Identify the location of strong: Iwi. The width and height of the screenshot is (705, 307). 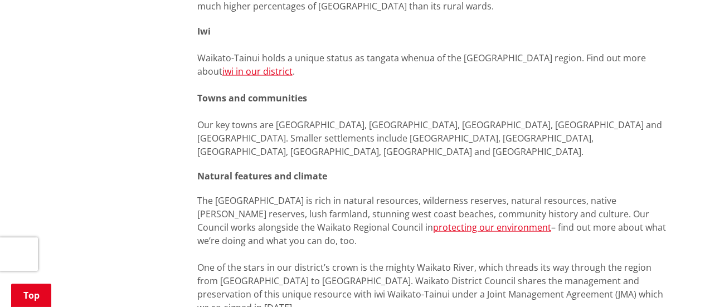
(204, 31).